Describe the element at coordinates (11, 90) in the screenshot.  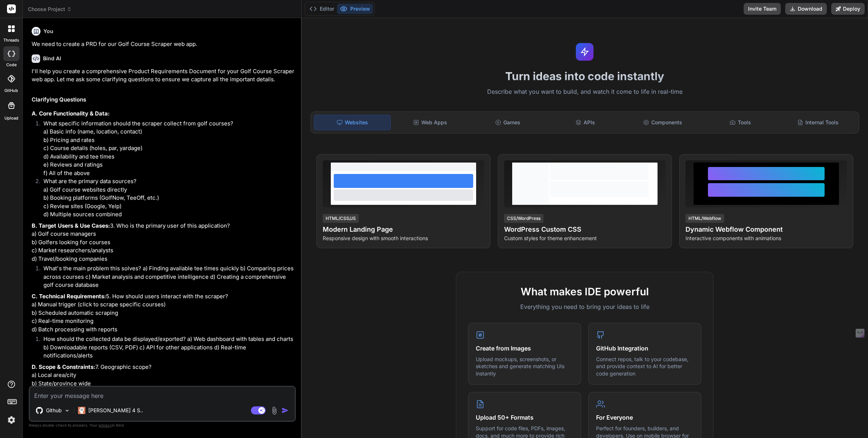
I see `label: GitHub` at that location.